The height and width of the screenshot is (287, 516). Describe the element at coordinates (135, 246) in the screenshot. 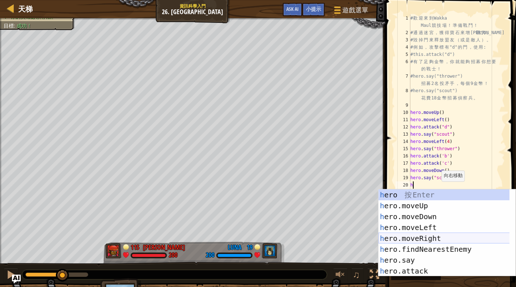

I see `div: 115` at that location.